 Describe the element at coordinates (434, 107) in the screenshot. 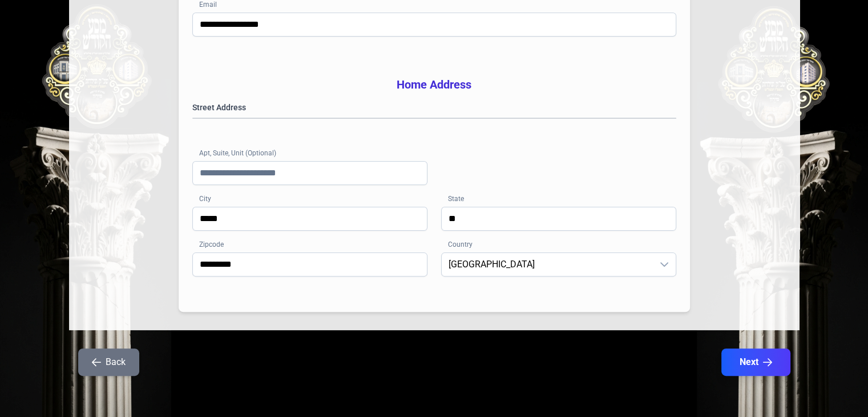

I see `label: Street Address` at that location.